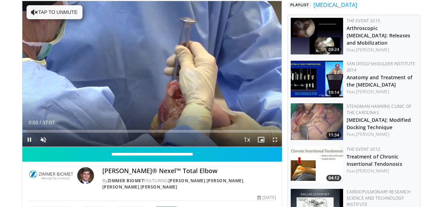 This screenshot has width=442, height=207. What do you see at coordinates (48, 123) in the screenshot?
I see `span: 37:07` at bounding box center [48, 123].